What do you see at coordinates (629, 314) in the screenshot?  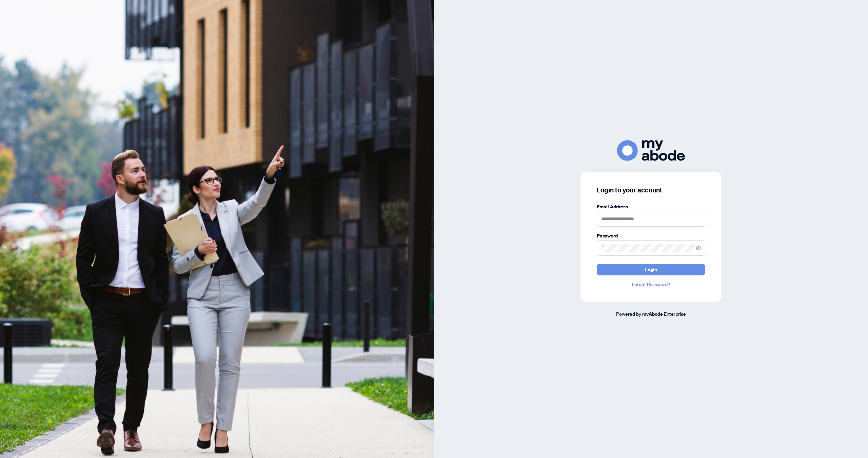 I see `span: Powered by` at bounding box center [629, 314].